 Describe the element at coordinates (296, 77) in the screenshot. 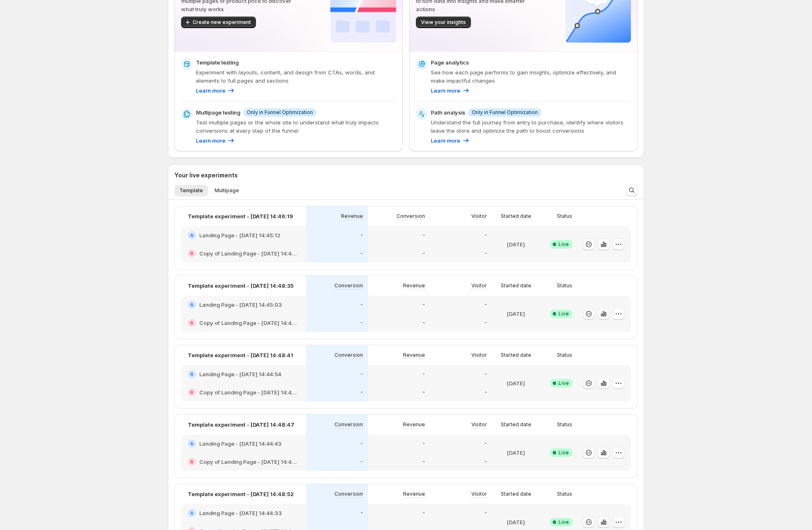

I see `p: Experiment with layouts, content, and design from CTAs, words, and elements to full pages and sec...` at that location.